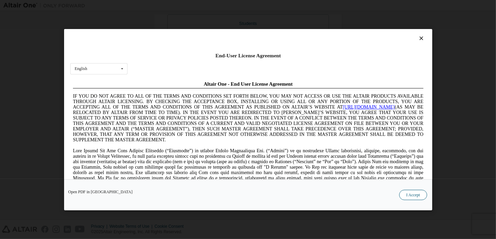  I want to click on span: Lore Ipsumd Sit Ame Cons Adipisc Elitseddo (“Eiusmodte”) in utlabor Etdolo Magnaaliqua Eni. (“Adm..., so click(178, 94).